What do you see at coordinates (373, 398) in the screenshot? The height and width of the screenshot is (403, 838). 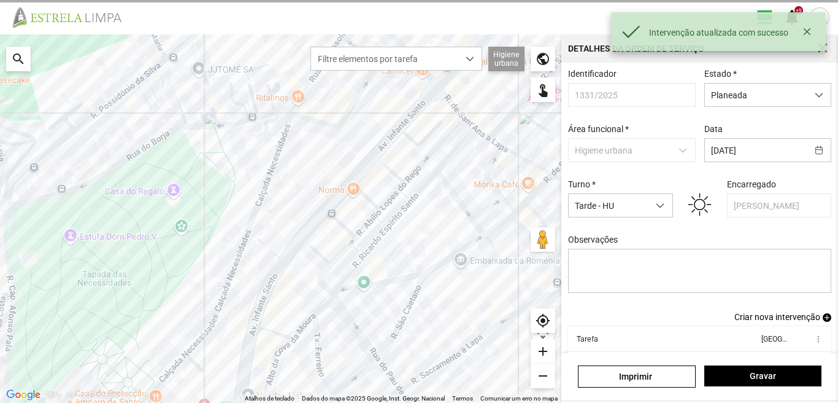 I see `span: Dados do mapa ©2025 Google, Inst. Geogr. Nacional` at bounding box center [373, 398].